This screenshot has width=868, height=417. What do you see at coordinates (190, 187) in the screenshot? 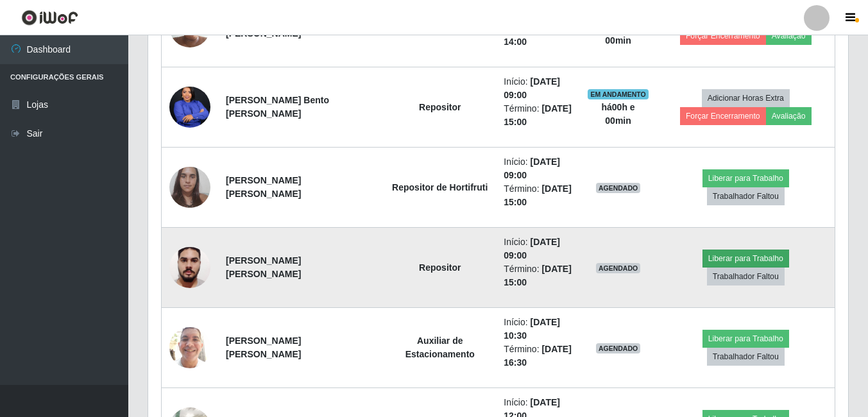
I see `img: 1734444279146.jpeg` at bounding box center [190, 187].